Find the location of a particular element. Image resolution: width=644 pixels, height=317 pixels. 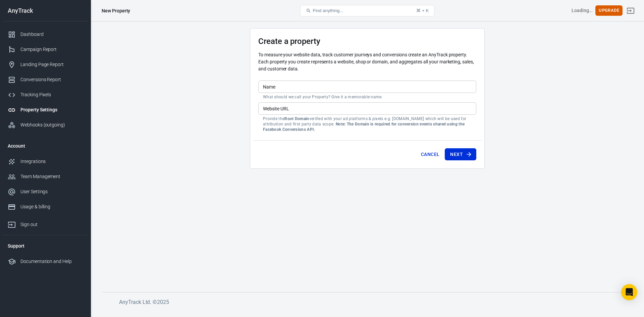

div: Property Settings is located at coordinates (52, 110).